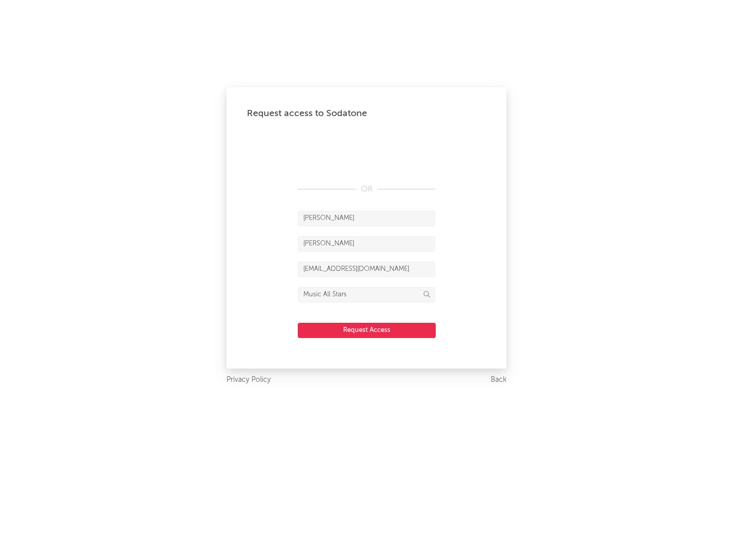 Image resolution: width=733 pixels, height=560 pixels. What do you see at coordinates (366, 189) in the screenshot?
I see `div: OR` at bounding box center [366, 189].